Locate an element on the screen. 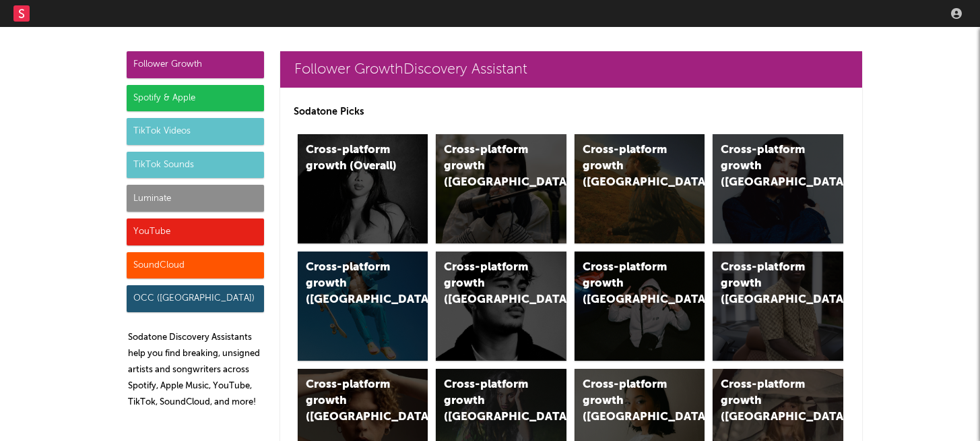 The height and width of the screenshot is (441, 980). p: Sodatone Discovery Assistants help you find breaking, unsigned artists and songwriters across Spo... is located at coordinates (196, 370).